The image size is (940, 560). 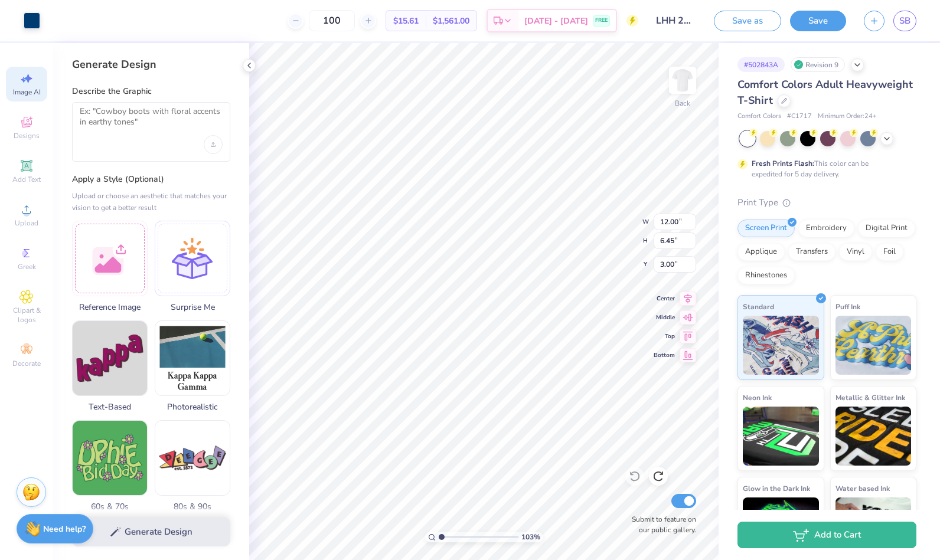 What do you see at coordinates (213, 145) in the screenshot?
I see `div: Upload image` at bounding box center [213, 145].